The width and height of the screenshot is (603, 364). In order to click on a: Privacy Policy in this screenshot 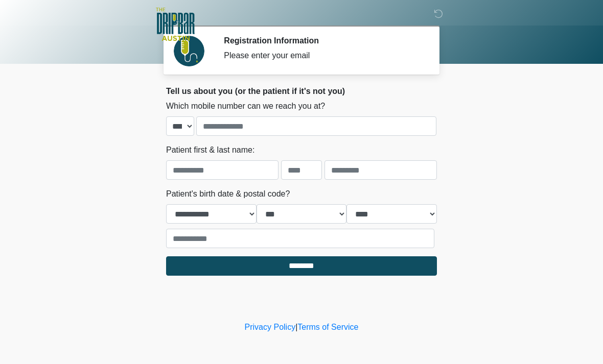, I will do `click(270, 327)`.